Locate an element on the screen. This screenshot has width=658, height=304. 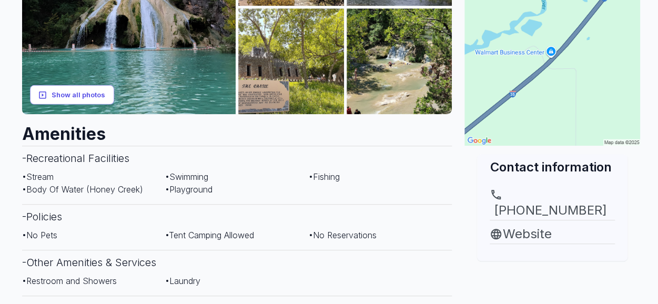
a: Website is located at coordinates (552, 234).